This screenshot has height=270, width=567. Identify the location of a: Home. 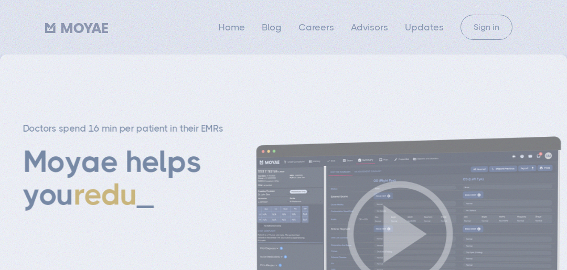
(231, 27).